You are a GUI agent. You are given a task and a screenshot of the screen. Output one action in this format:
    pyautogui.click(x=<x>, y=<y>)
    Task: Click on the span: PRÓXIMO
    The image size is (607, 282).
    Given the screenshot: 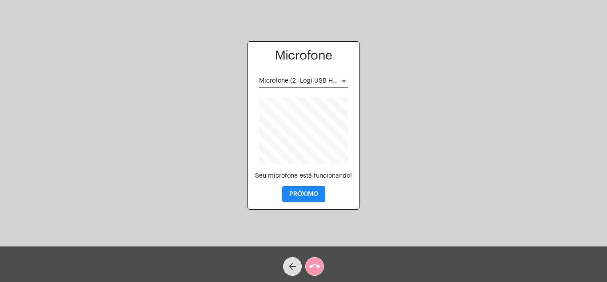 What is the action you would take?
    pyautogui.click(x=304, y=194)
    